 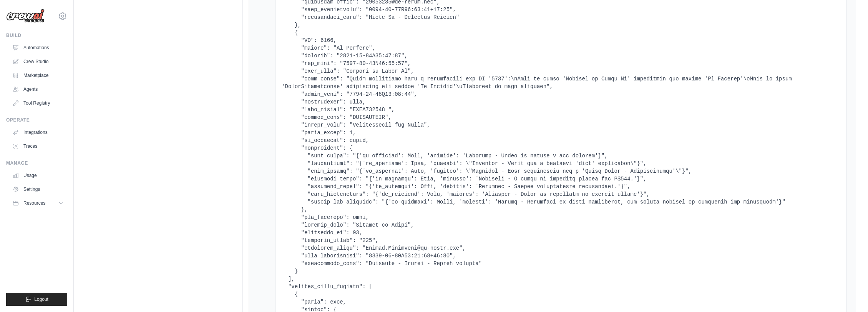 I want to click on a: Automations, so click(x=38, y=48).